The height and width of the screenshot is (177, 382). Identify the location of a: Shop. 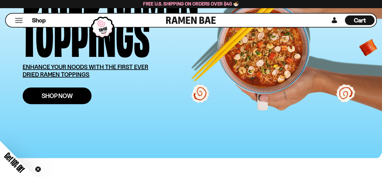
(39, 20).